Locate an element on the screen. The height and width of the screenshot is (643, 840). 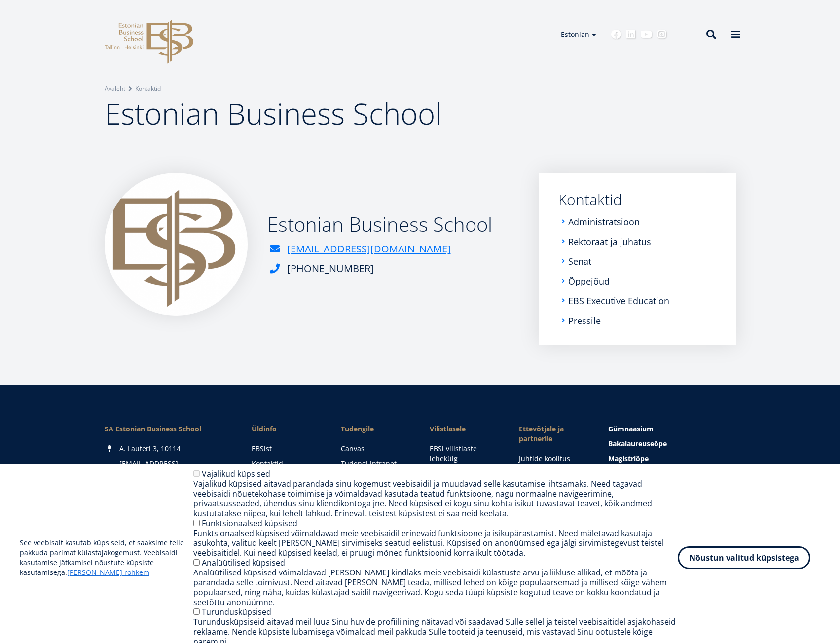
a: Senat is located at coordinates (579, 262).